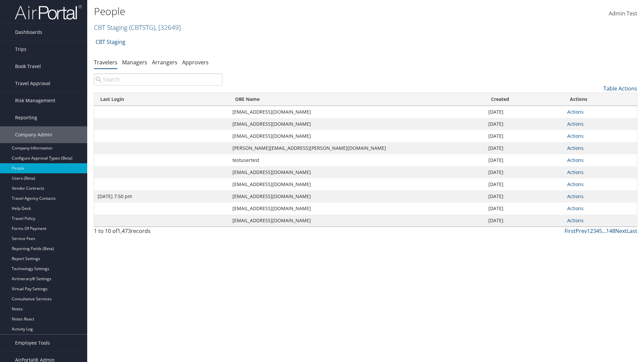  I want to click on a: 4, so click(597, 231).